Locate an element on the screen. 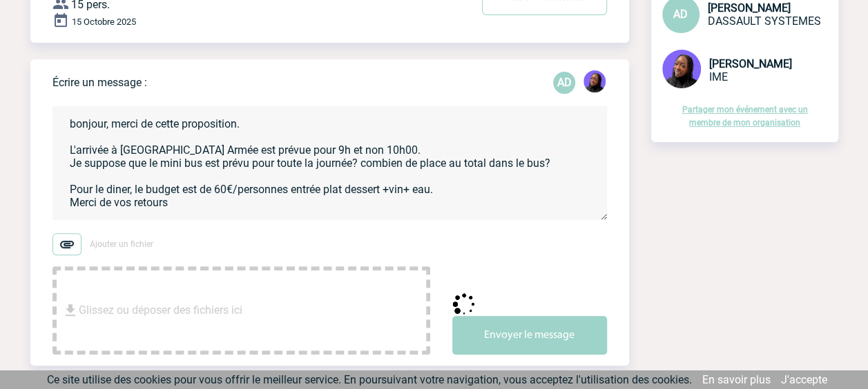 Image resolution: width=868 pixels, height=389 pixels. img: file_download.svg is located at coordinates (70, 311).